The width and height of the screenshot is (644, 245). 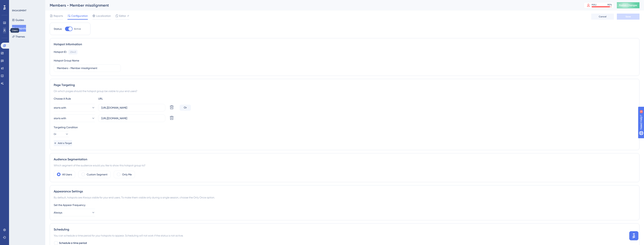 I want to click on label: Custom Segment, so click(x=97, y=174).